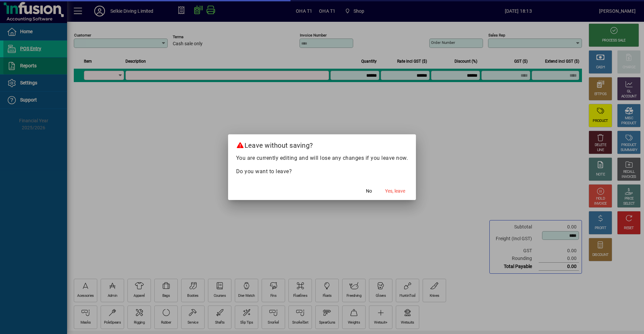  Describe the element at coordinates (322, 171) in the screenshot. I see `p: Do you want to leave?` at that location.